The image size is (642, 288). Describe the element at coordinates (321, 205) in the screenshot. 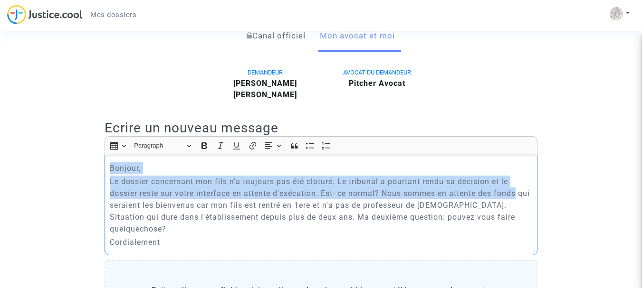

I see `p: Le dossier concernant mon fils n'a toujours pas été cloturé. Le tribunal a pourtant rendu sa déci...` at that location.